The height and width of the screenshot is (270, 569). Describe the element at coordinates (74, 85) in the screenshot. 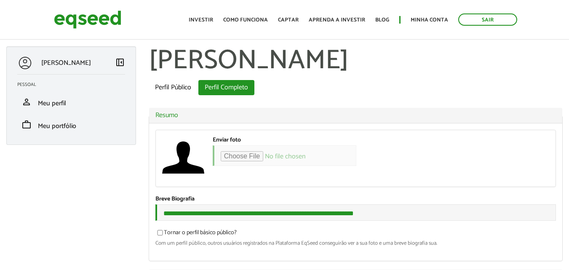

I see `h2: Pessoal` at that location.